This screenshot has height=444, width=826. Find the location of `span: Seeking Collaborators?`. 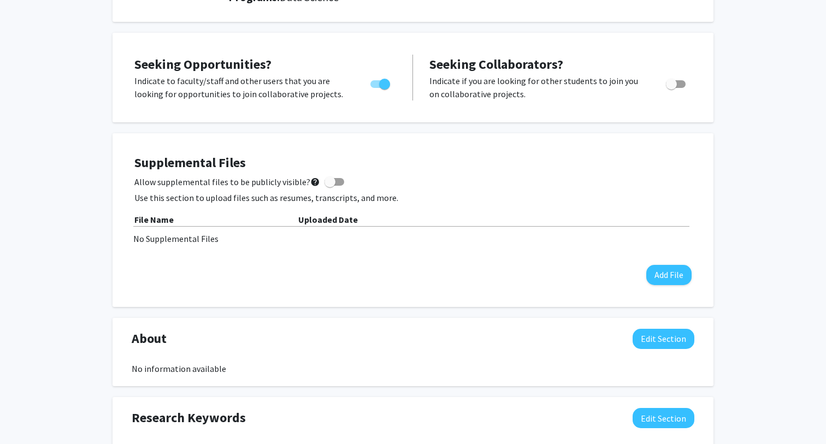

span: Seeking Collaborators? is located at coordinates (496, 64).